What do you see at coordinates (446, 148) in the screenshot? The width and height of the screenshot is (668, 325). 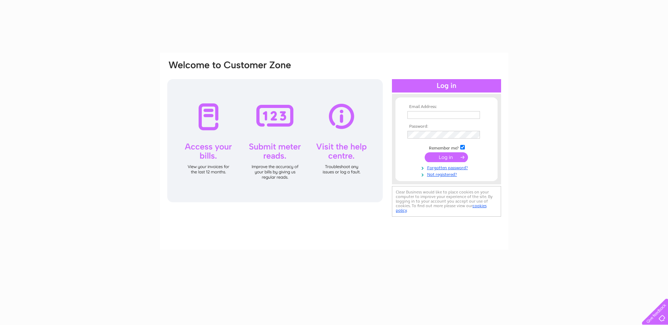 I see `td: Remember me?` at bounding box center [446, 148].